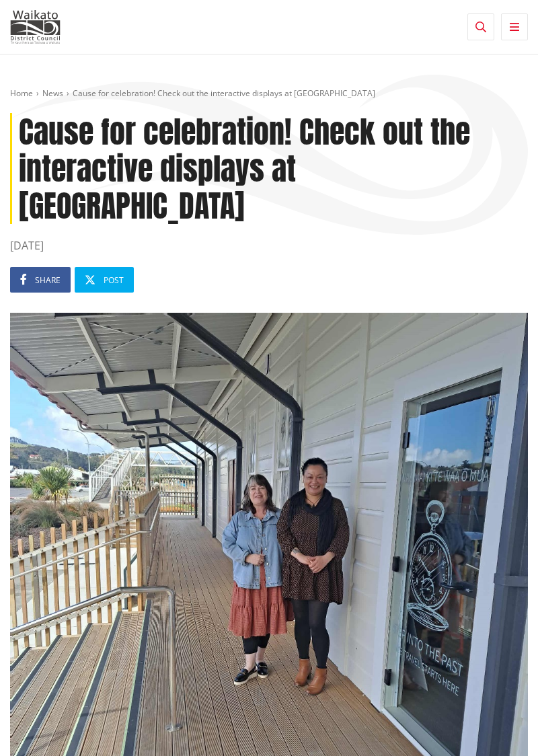  What do you see at coordinates (40, 280) in the screenshot?
I see `a: Share` at bounding box center [40, 280].